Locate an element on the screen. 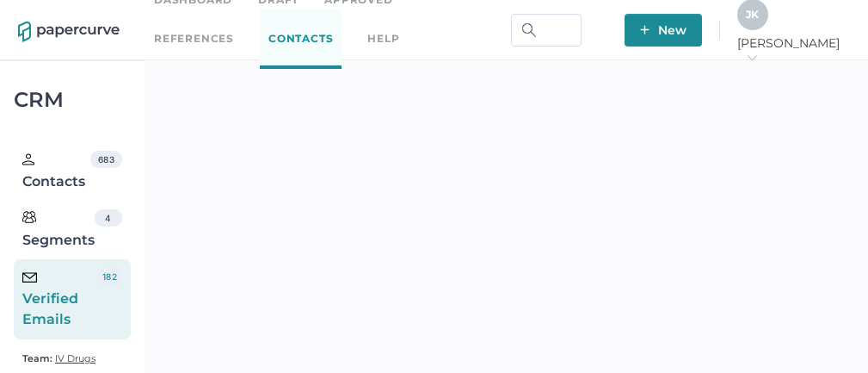  span: New is located at coordinates (663, 30).